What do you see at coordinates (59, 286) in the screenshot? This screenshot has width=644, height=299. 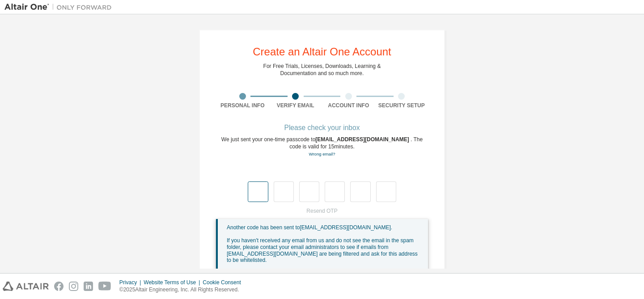 I see `img: facebook.svg` at bounding box center [59, 286].